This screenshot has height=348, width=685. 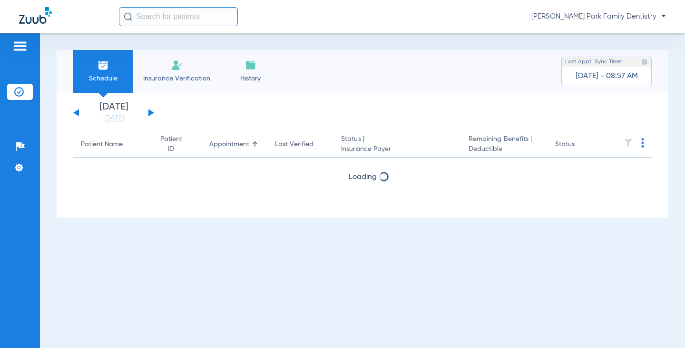 What do you see at coordinates (643, 143) in the screenshot?
I see `img: group-dot-blue.svg` at bounding box center [643, 143].